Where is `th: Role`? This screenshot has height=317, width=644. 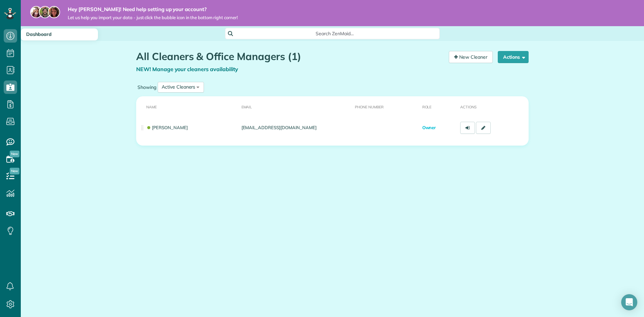 th: Role is located at coordinates (439, 106).